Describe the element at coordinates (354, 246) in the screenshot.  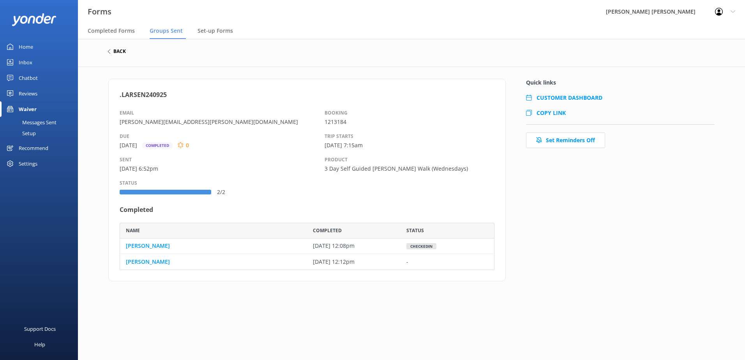
I see `div: 05-Sep 25 12:08pm` at that location.